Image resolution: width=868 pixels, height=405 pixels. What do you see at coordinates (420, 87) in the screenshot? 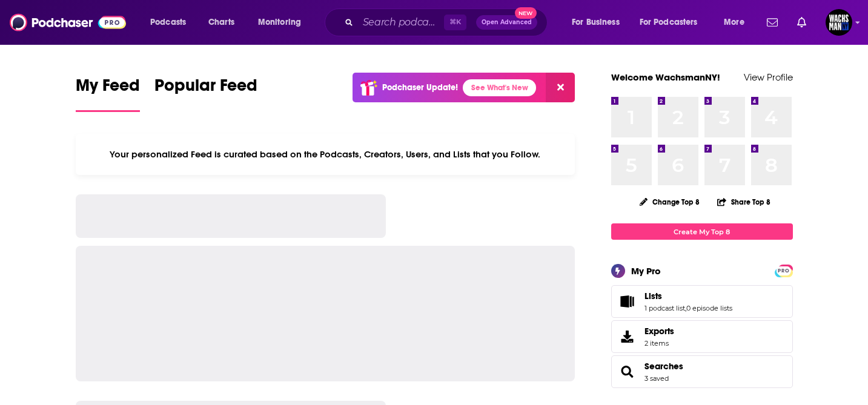
I see `p: Podchaser Update!` at bounding box center [420, 87].